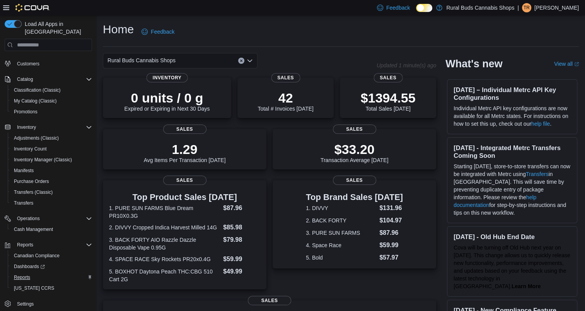  What do you see at coordinates (242, 272) in the screenshot?
I see `dd: $49.99` at bounding box center [242, 272].